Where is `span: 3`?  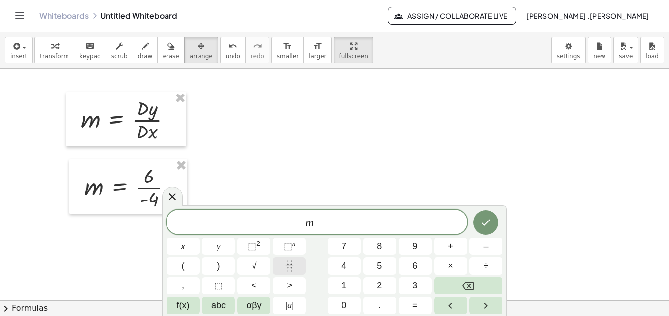
span: 3 is located at coordinates (415, 286).